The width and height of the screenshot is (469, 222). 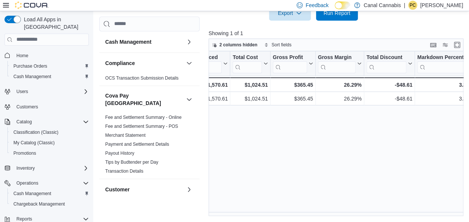 What do you see at coordinates (278, 45) in the screenshot?
I see `button: Sort fields` at bounding box center [278, 45].